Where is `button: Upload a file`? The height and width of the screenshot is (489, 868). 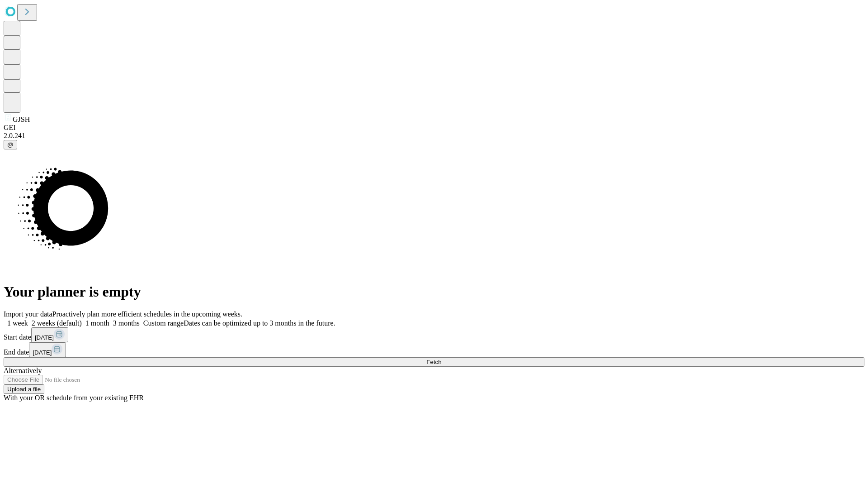 button: Upload a file is located at coordinates (24, 389).